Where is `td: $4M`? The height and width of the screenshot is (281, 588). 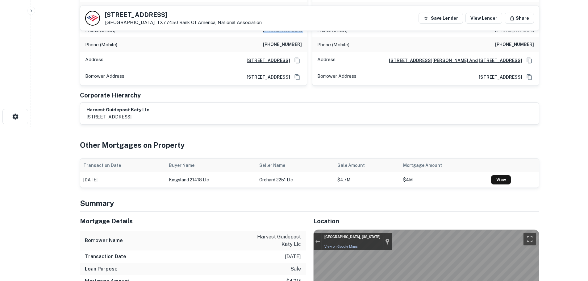 td: $4M is located at coordinates (444, 180).